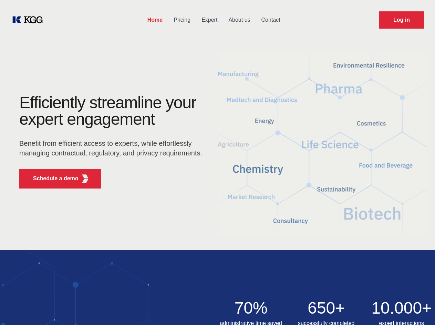  I want to click on p: Schedule a demo, so click(56, 179).